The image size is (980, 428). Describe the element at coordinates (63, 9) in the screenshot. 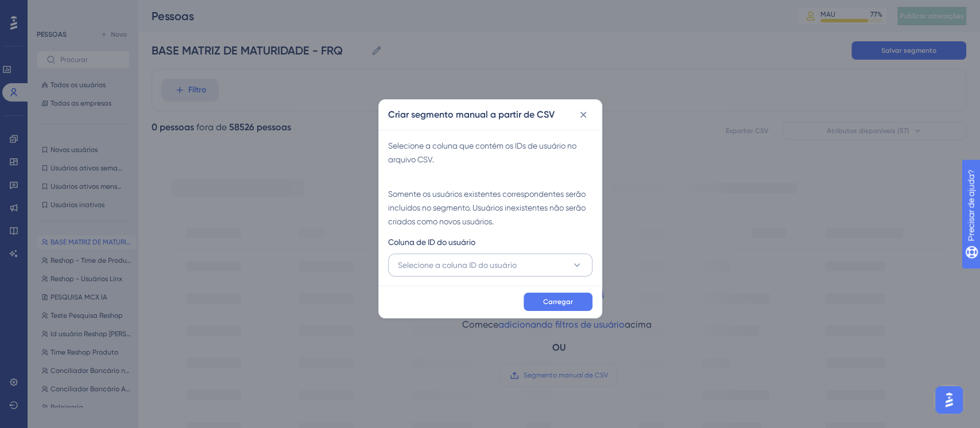

I see `font: Precisar de ajuda?` at that location.